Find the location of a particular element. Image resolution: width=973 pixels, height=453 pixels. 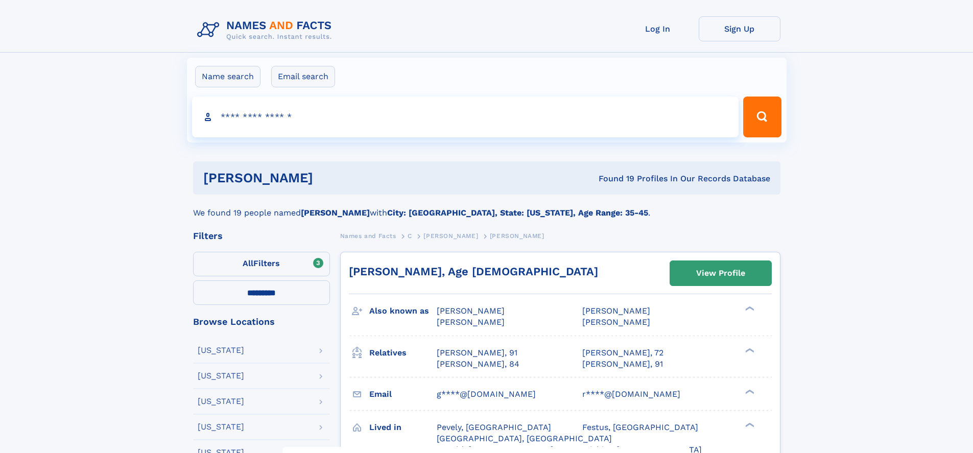

a: View Profile is located at coordinates (721, 273).